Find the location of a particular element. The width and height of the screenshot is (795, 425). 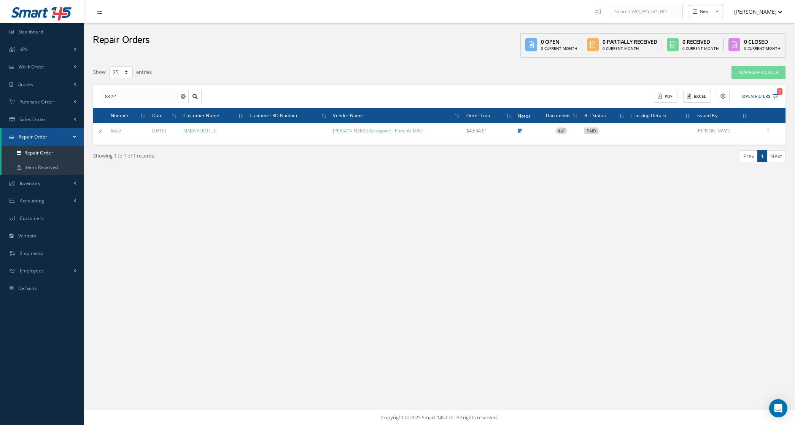

span: Shipments is located at coordinates (32, 253).